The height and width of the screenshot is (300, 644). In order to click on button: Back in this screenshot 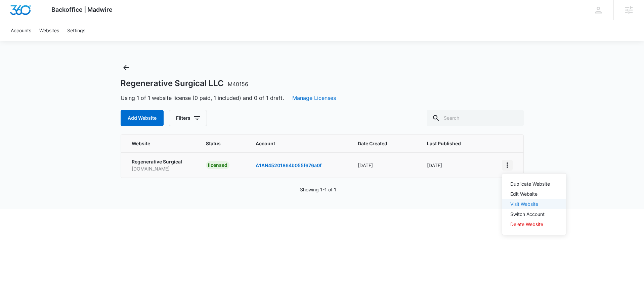, I will do `click(126, 68)`.